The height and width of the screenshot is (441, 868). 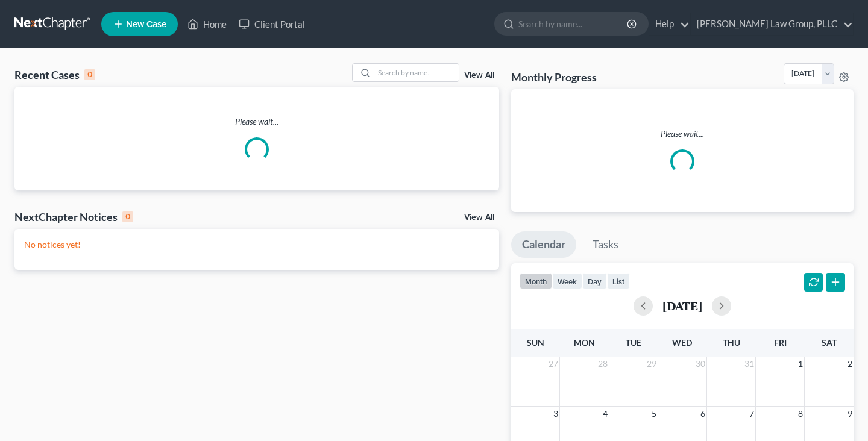 What do you see at coordinates (602, 364) in the screenshot?
I see `span: 28` at bounding box center [602, 364].